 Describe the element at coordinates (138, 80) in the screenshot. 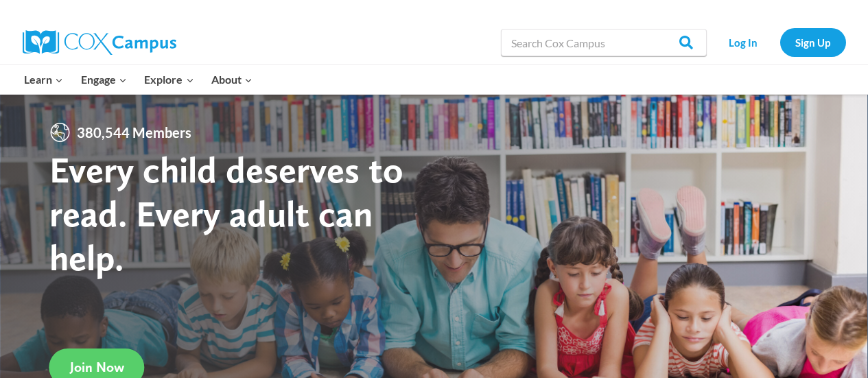

I see `nav: Primary Navigation` at that location.